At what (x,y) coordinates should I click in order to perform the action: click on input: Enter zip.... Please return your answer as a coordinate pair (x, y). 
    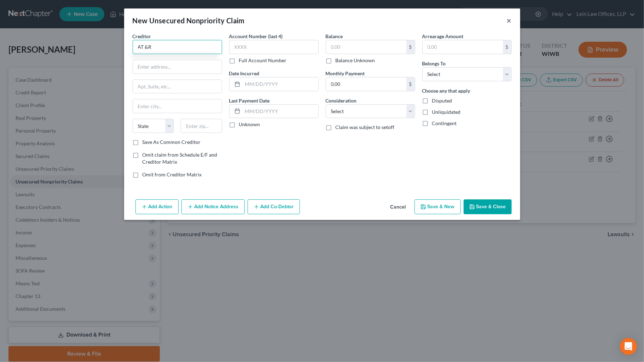
    Looking at the image, I should click on (201, 126).